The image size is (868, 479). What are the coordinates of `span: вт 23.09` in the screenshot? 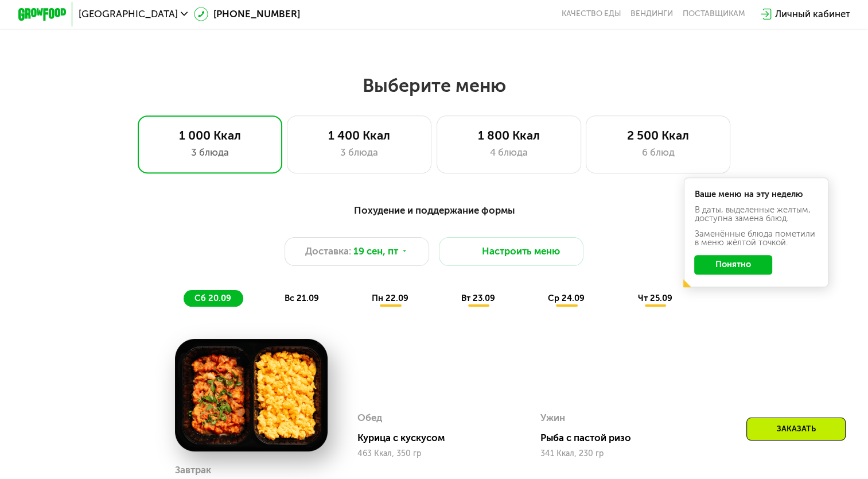 It's located at (478, 298).